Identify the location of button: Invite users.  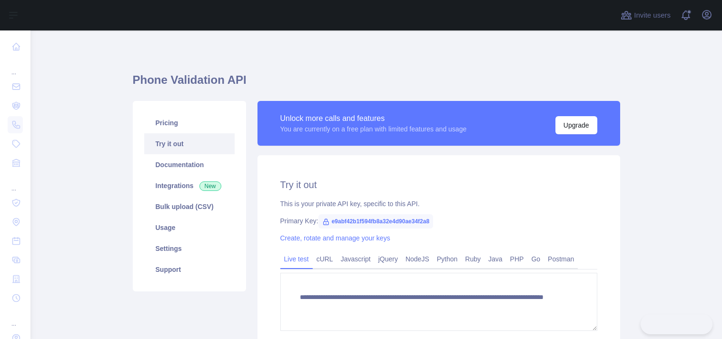
(646, 15).